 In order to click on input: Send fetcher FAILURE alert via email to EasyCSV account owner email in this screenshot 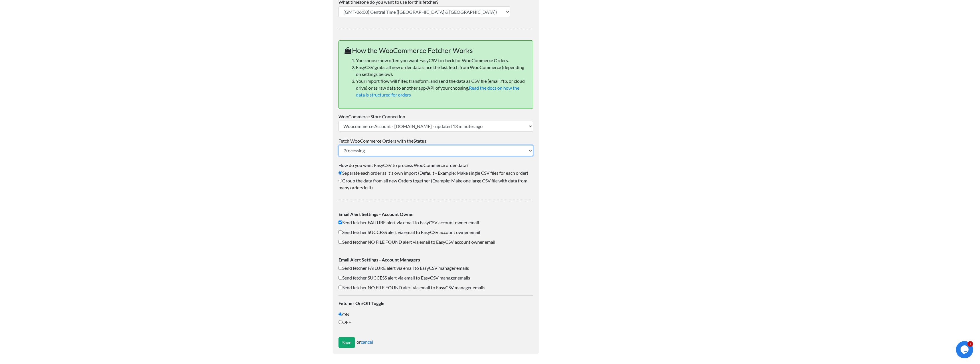, I will do `click(341, 222)`.